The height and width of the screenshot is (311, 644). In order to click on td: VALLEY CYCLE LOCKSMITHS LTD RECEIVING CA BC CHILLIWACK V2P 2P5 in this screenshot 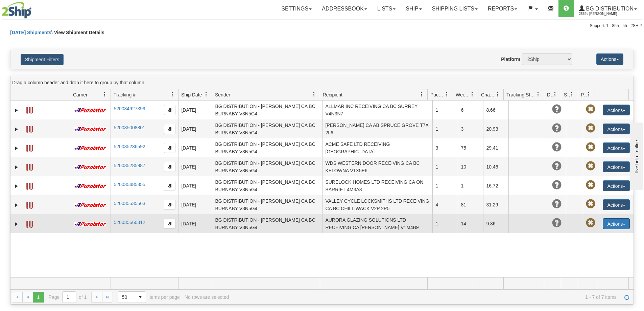, I will do `click(378, 205)`.